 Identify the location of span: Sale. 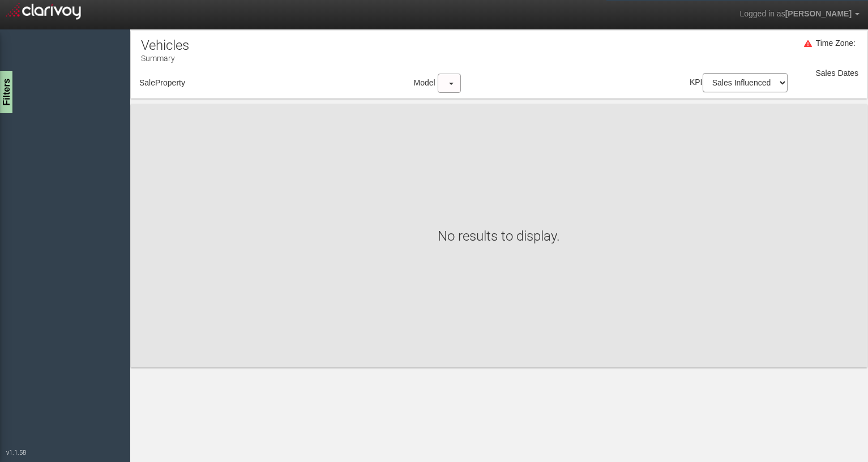
(147, 83).